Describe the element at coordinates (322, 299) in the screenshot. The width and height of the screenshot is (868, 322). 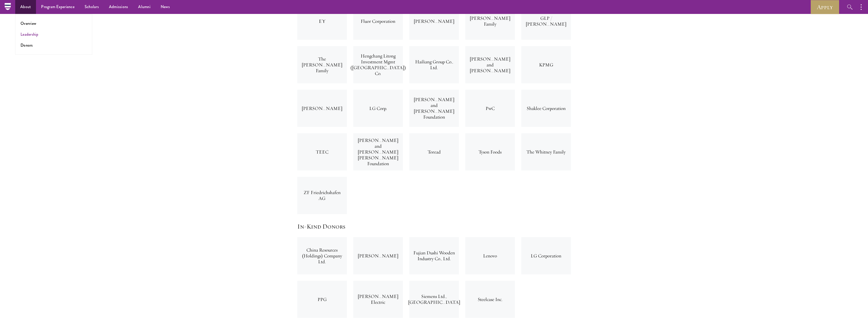
I see `div: PPG` at that location.